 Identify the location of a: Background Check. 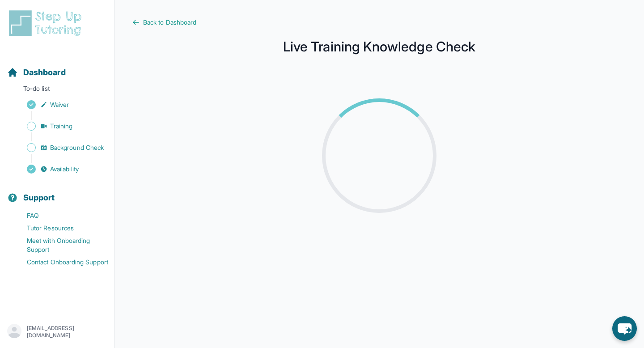
(60, 148).